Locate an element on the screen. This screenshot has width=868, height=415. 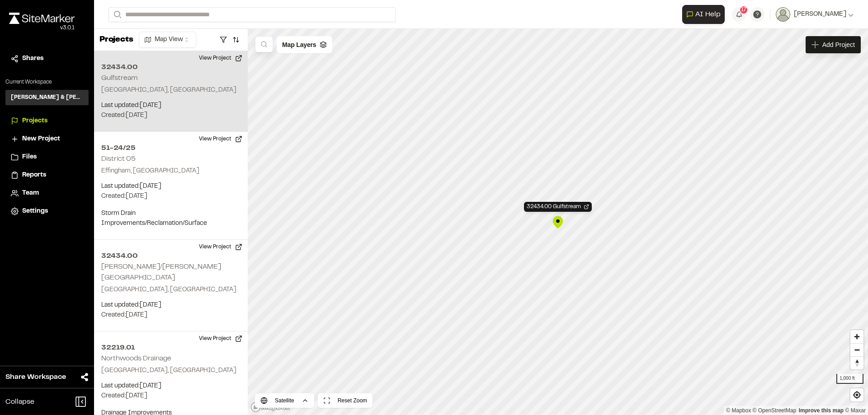
p: Current Workspace is located at coordinates (47, 82).